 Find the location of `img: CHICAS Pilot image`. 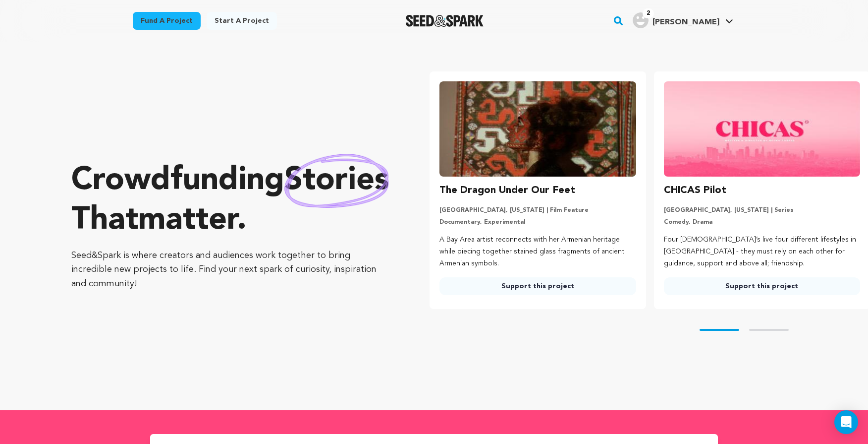

img: CHICAS Pilot image is located at coordinates (762, 129).